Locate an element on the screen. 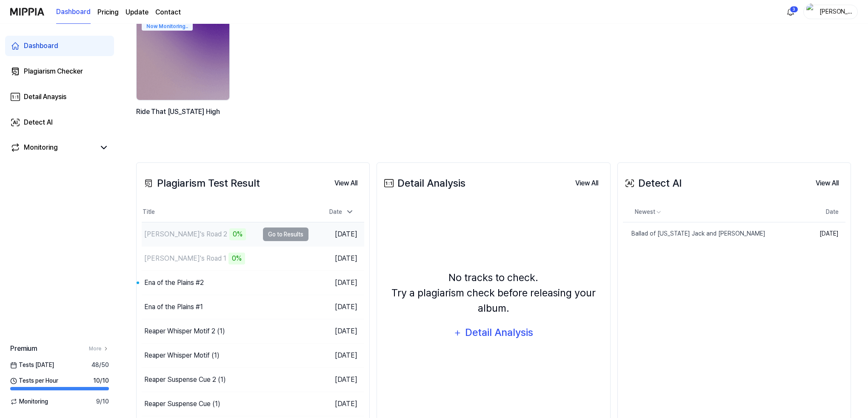  a: Monitoring is located at coordinates (52, 148).